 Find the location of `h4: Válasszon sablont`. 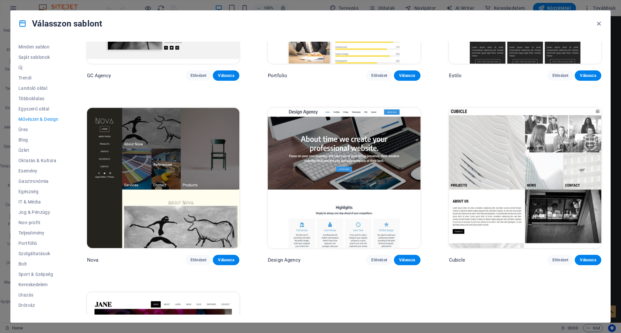

h4: Válasszon sablont is located at coordinates (60, 24).